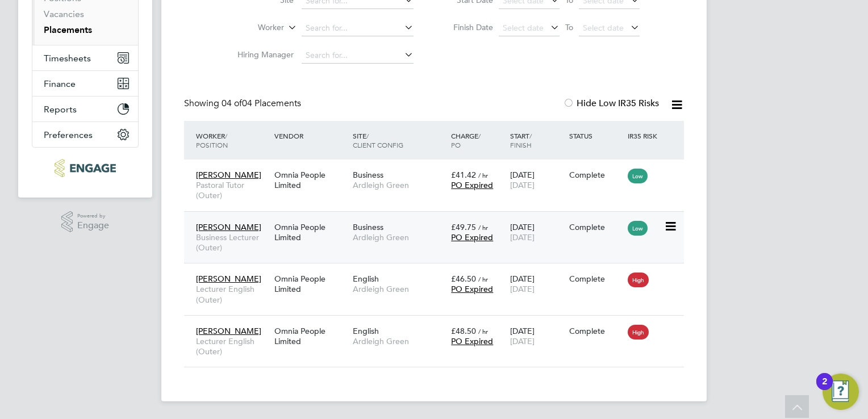 The width and height of the screenshot is (868, 419). Describe the element at coordinates (537, 140) in the screenshot. I see `div: Start` at that location.